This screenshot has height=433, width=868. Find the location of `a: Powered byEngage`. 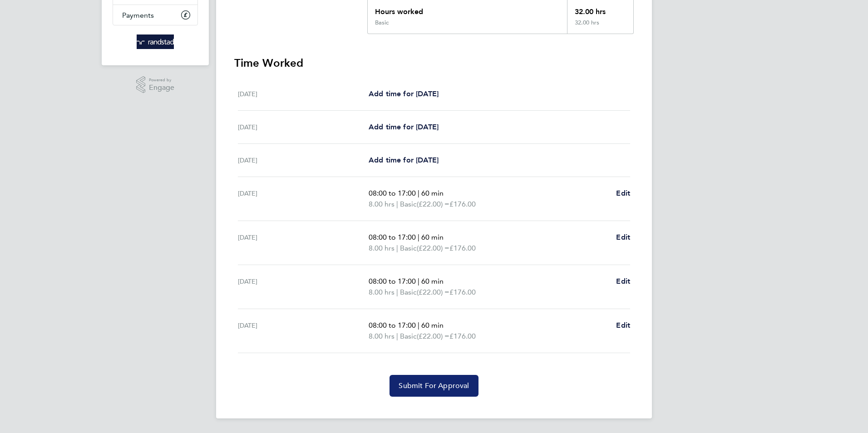

a: Powered byEngage is located at coordinates (155, 84).